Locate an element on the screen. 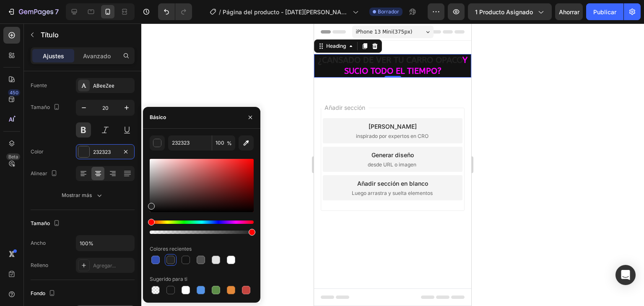  button: Ahorrar is located at coordinates (569, 12).